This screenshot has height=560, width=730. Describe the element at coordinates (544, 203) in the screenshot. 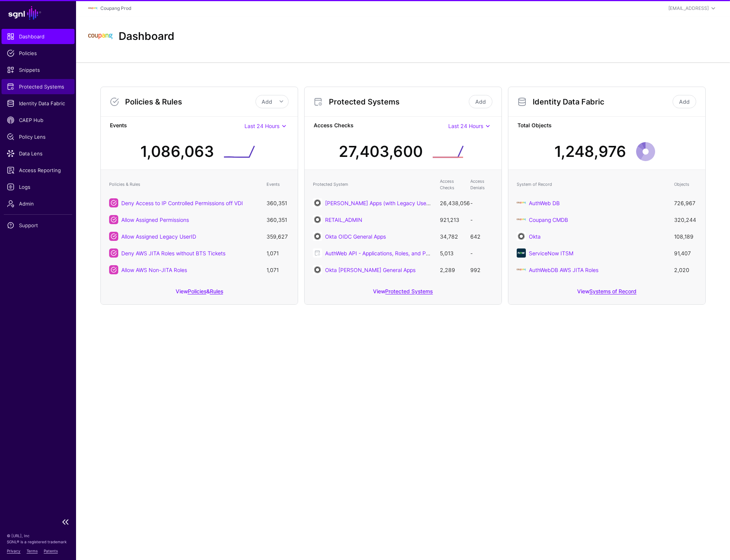

I see `a: AuthWeb DB` at that location.